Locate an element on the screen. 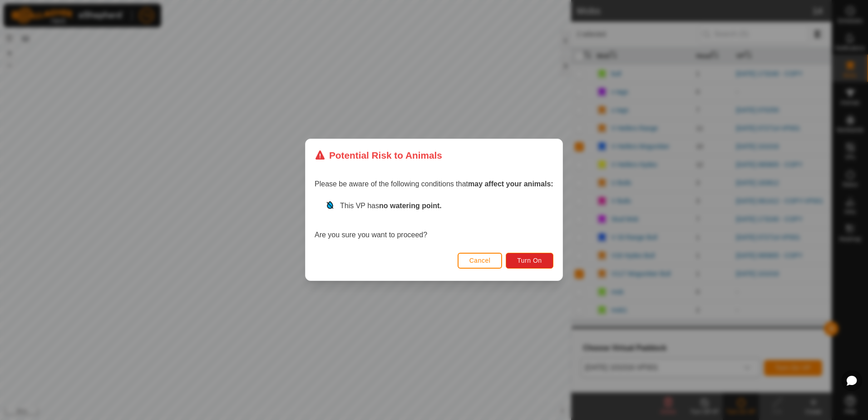 The height and width of the screenshot is (420, 868). span: Please be aware of the following conditions that is located at coordinates (434, 184).